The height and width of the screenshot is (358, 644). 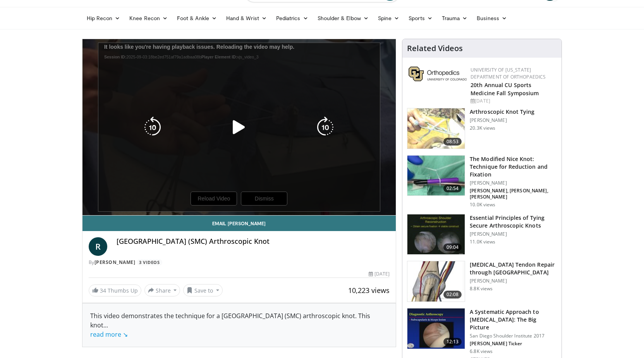 What do you see at coordinates (436, 281) in the screenshot?
I see `img: PE3O6Z9ojHeNSk7H4xMDoxOjA4MTsiGN.150x105_q85_crop-smart_upscale.jpg` at bounding box center [436, 281].